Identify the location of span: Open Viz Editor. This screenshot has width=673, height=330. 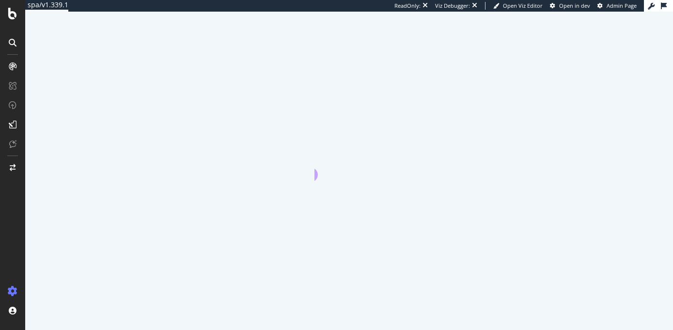
(523, 5).